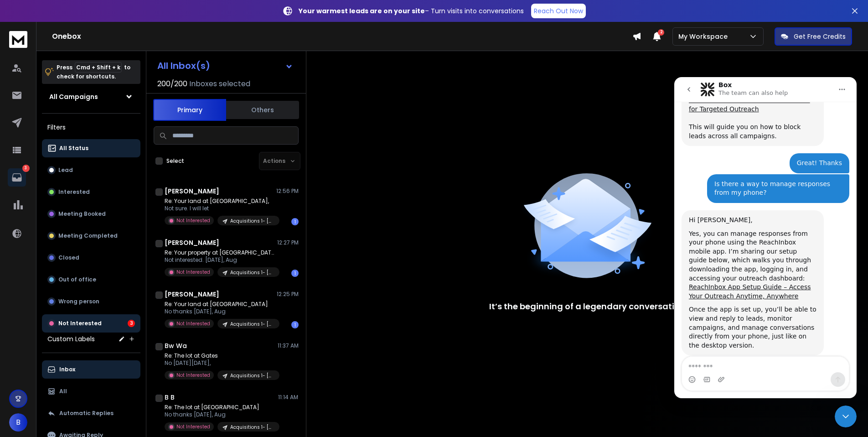  I want to click on p: 11:14 AM, so click(288, 397).